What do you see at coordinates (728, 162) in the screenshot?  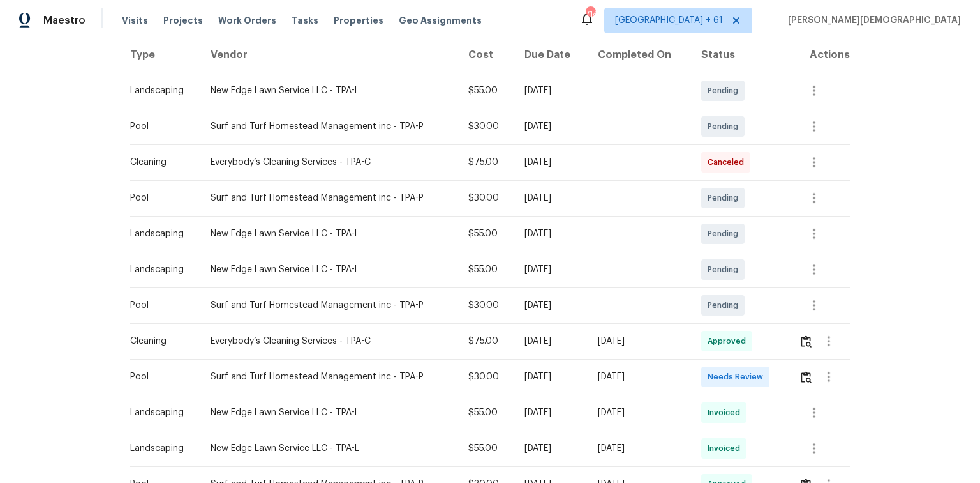 I see `span: Canceled` at bounding box center [728, 162].